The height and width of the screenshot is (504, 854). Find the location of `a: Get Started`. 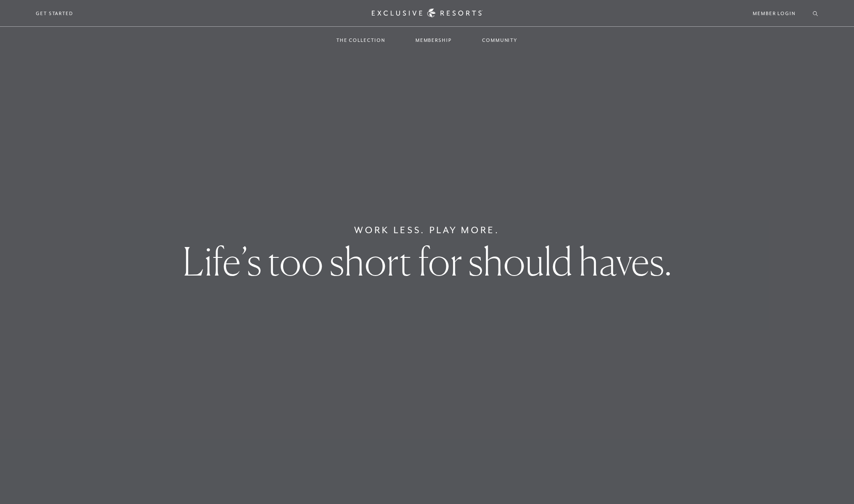

a: Get Started is located at coordinates (55, 14).